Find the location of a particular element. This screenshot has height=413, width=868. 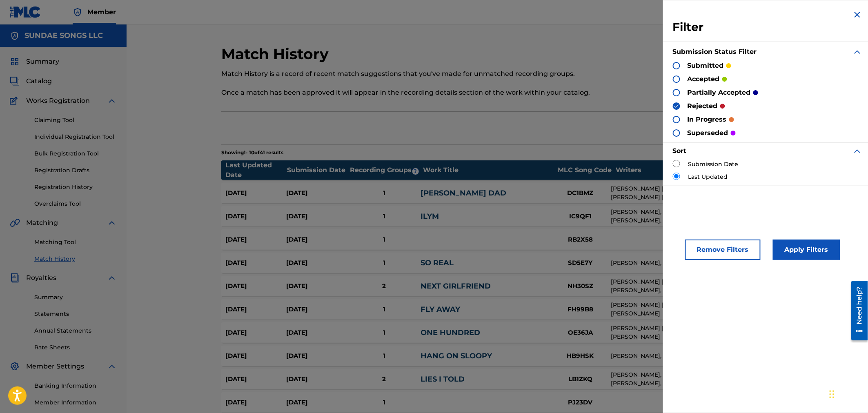

img: Royalties is located at coordinates (15, 278).